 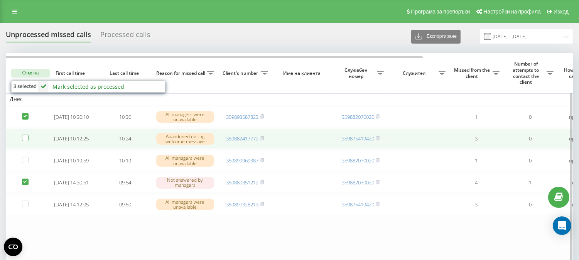 I want to click on span: Програма за препоръки, so click(x=440, y=12).